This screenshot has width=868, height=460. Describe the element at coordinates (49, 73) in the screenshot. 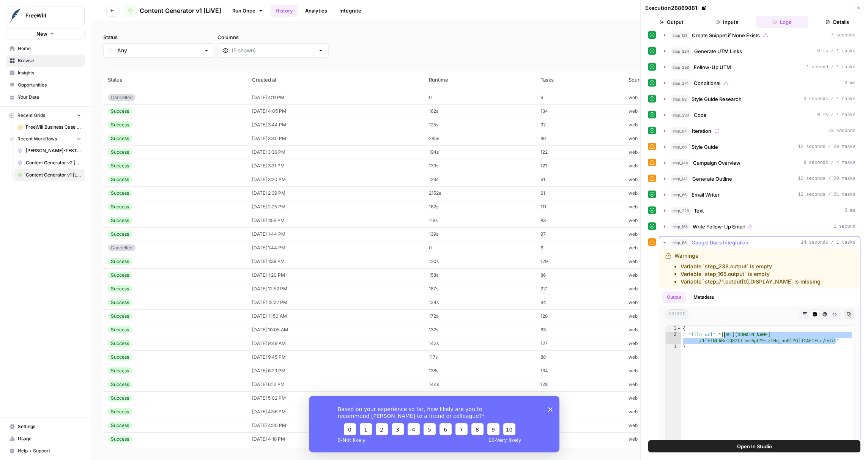

I see `span: Insights` at that location.